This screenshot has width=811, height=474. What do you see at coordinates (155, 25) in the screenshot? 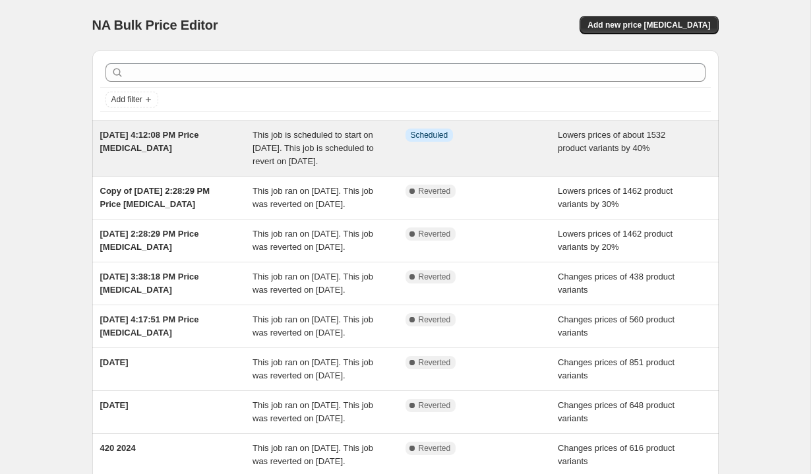
I see `span: NA Bulk Price Editor` at bounding box center [155, 25].